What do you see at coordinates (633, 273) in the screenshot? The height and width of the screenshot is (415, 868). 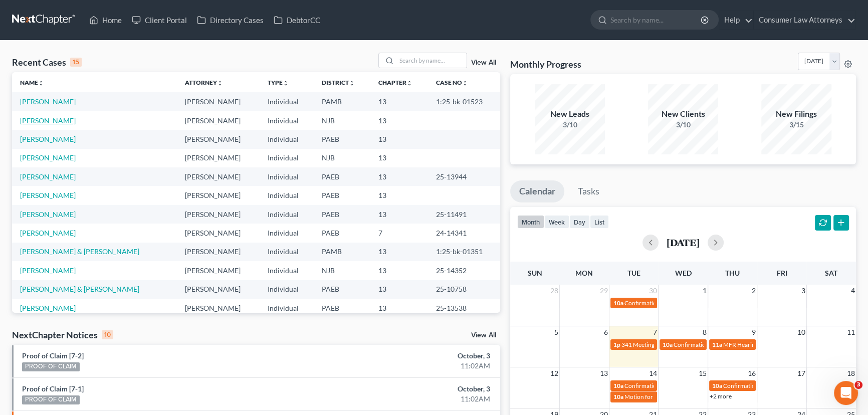 I see `span: Tue` at bounding box center [633, 273].